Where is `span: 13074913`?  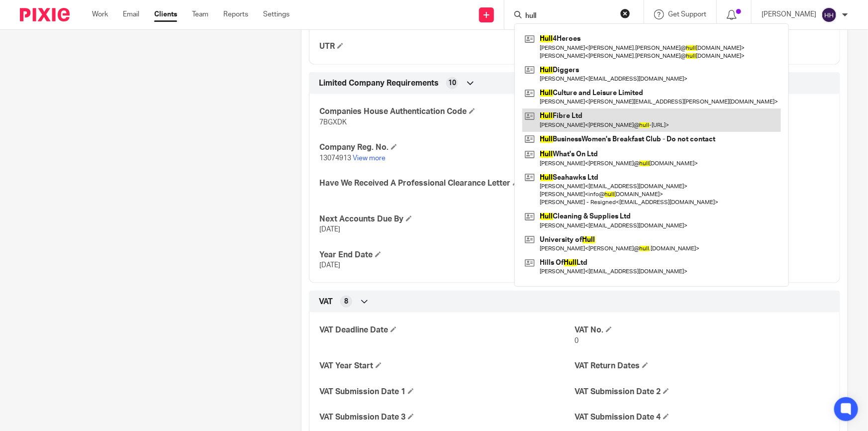
span: 13074913 is located at coordinates (335, 158).